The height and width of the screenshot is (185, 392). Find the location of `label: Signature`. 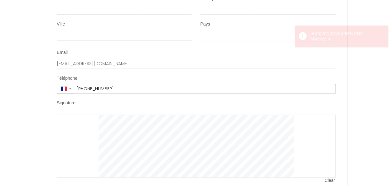

label: Signature is located at coordinates (66, 103).